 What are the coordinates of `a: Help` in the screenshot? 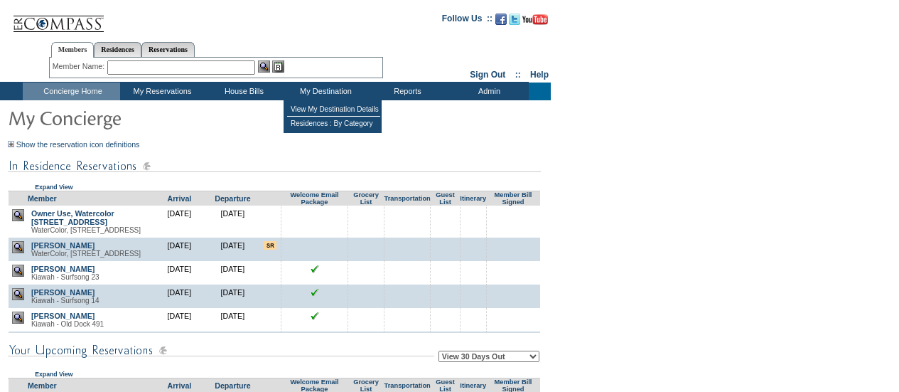 It's located at (540, 75).